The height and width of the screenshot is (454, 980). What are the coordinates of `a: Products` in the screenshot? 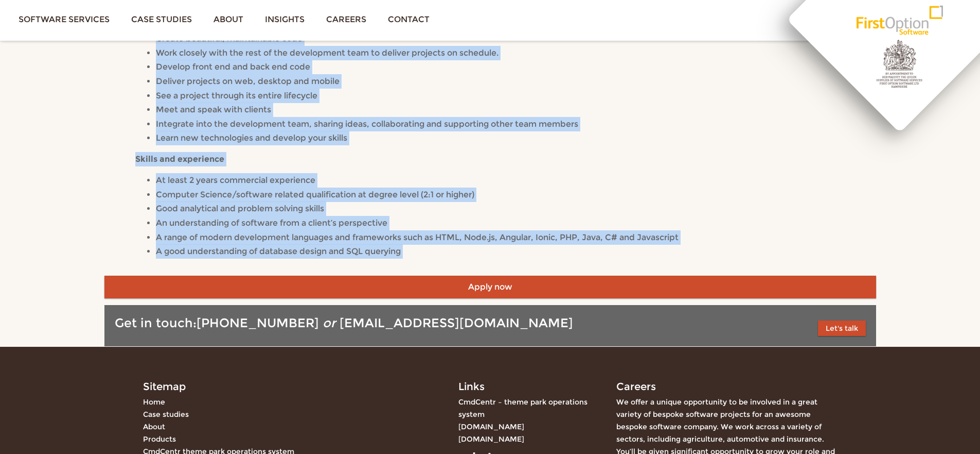 It's located at (159, 439).